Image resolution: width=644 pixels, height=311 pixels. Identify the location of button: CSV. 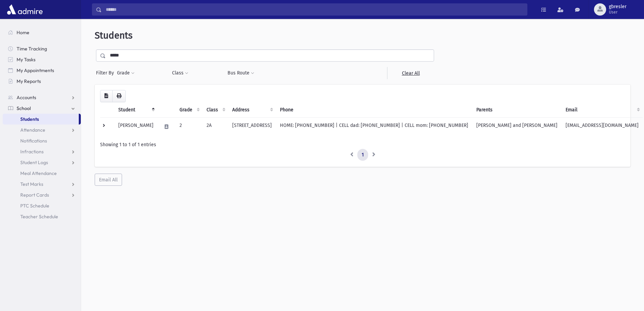
(106, 96).